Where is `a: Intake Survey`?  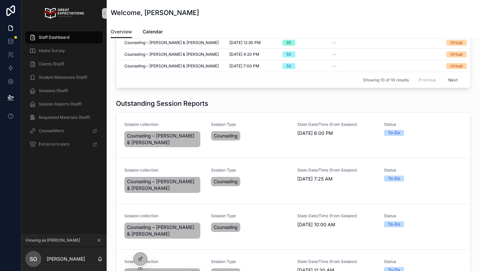 a: Intake Survey is located at coordinates (64, 51).